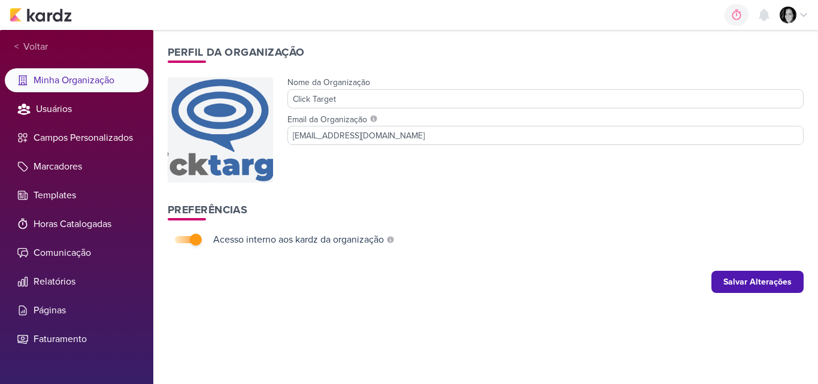 This screenshot has width=818, height=384. I want to click on li: Comunicação, so click(77, 253).